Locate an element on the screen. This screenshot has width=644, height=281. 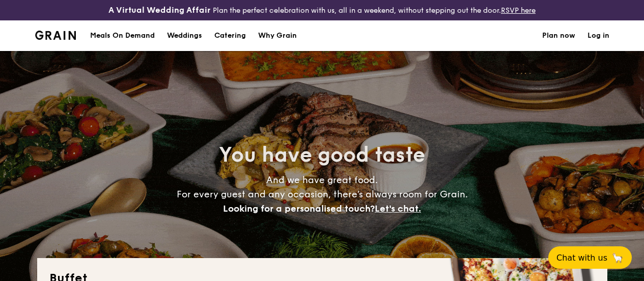
a: Plan now is located at coordinates (558, 35).